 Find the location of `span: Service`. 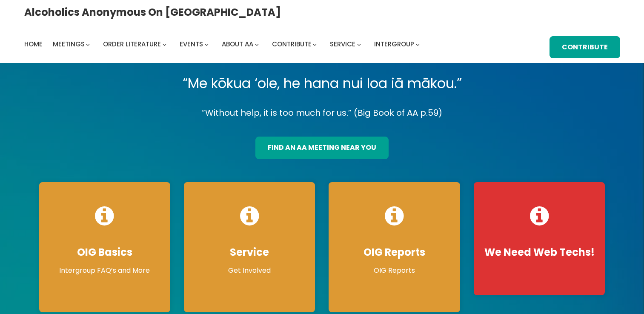

span: Service is located at coordinates (342, 44).